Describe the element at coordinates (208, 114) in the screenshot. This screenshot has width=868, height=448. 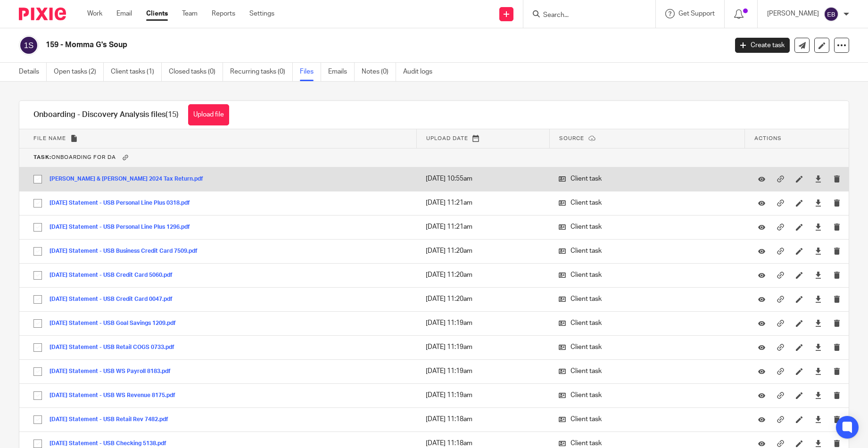
I see `button: Upload file` at that location.